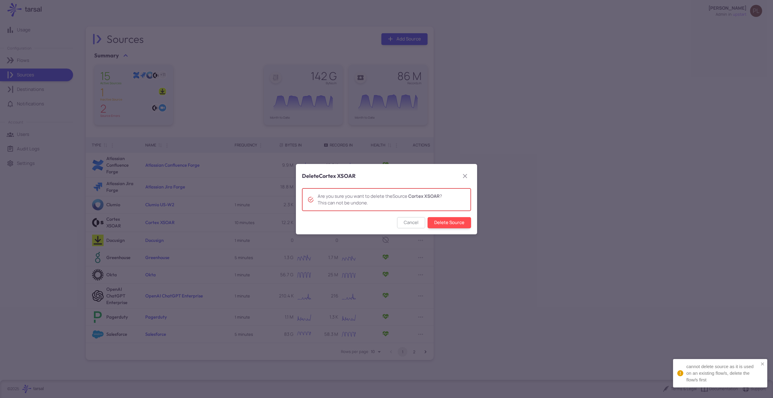 The image size is (773, 398). What do you see at coordinates (763, 364) in the screenshot?
I see `button: close` at bounding box center [763, 364].